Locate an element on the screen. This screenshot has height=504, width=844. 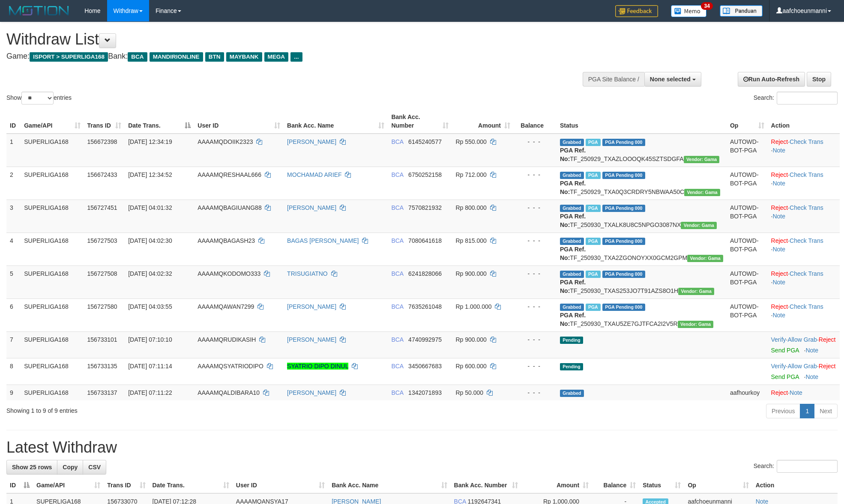
th: Status is located at coordinates (641, 121).